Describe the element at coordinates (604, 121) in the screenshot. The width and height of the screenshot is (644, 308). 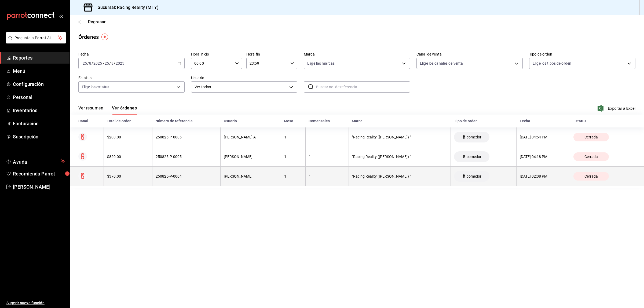
I see `div: Estatus` at that location.